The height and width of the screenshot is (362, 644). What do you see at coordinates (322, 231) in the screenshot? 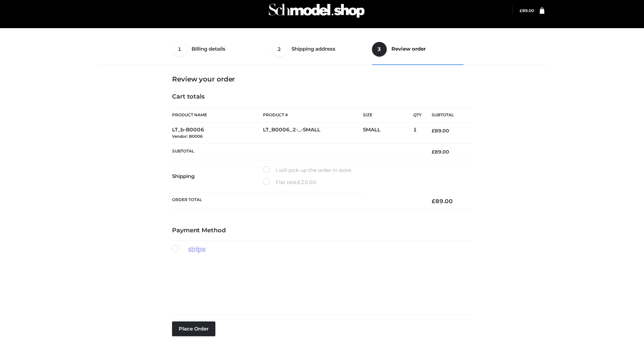
I see `h4: Payment Method` at bounding box center [322, 231].